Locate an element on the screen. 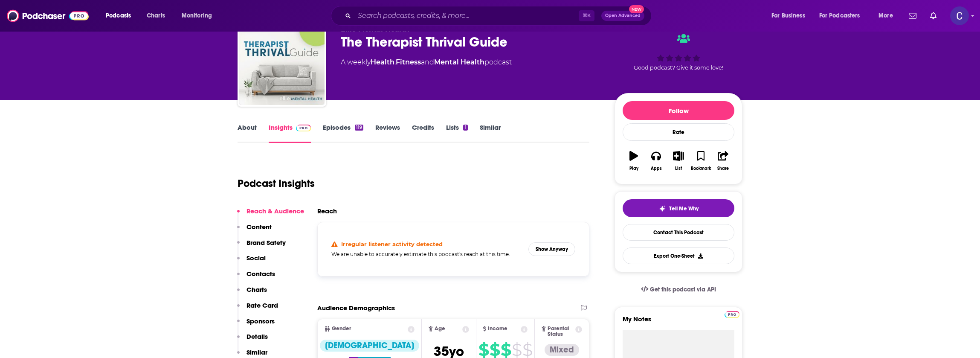 The image size is (980, 358). span: and is located at coordinates (427, 62).